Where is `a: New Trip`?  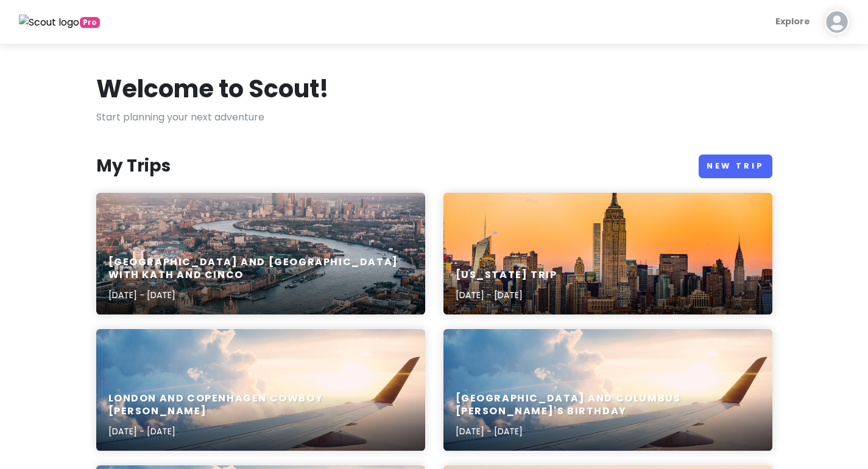
a: New Trip is located at coordinates (735, 166).